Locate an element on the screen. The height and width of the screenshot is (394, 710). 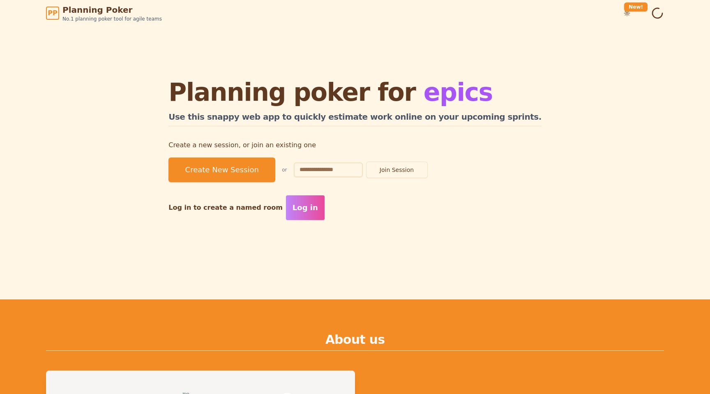
p: Create a new session, or join an existing one is located at coordinates (355, 145).